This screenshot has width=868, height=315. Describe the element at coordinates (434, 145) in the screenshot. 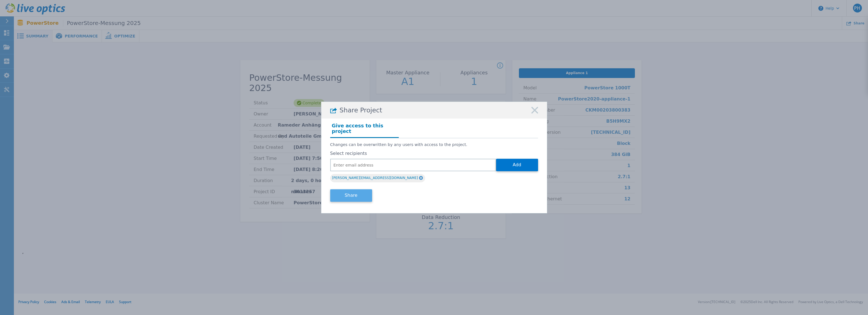

I see `p: Changes can be overwritten by any users with access to the project.` at that location.